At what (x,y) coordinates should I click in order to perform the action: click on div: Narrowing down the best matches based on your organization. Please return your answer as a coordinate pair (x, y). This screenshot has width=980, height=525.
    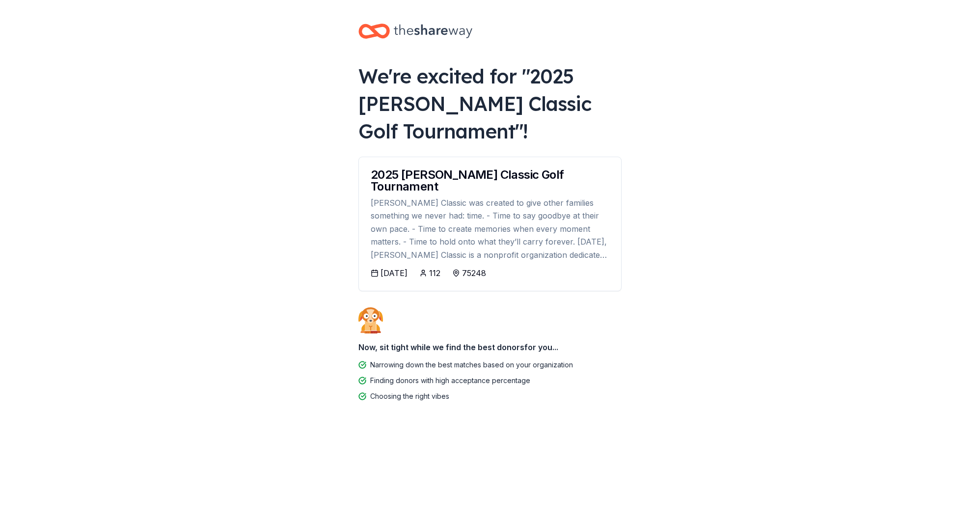
    Looking at the image, I should click on (471, 365).